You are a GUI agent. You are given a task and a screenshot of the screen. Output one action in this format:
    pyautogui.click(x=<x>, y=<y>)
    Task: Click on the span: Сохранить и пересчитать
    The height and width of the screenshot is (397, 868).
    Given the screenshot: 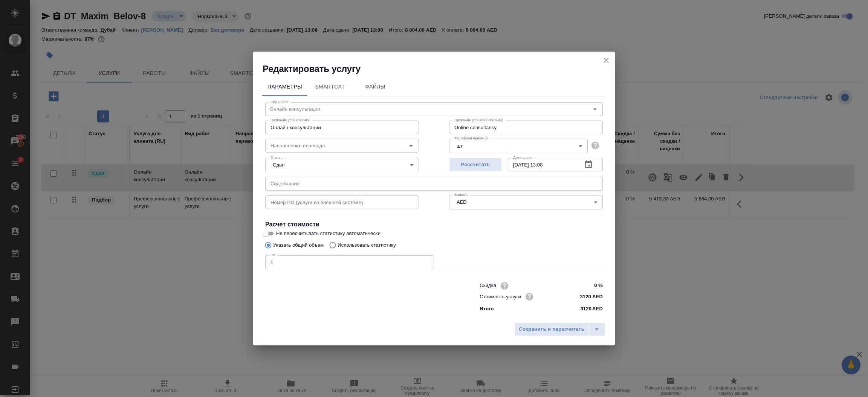 What is the action you would take?
    pyautogui.click(x=552, y=329)
    